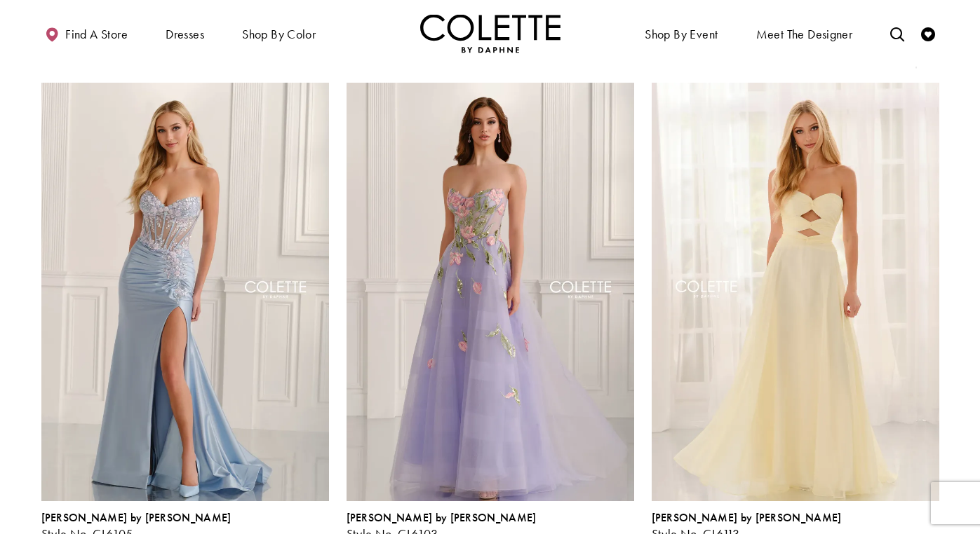  Describe the element at coordinates (490, 33) in the screenshot. I see `a: Visit Home Page` at that location.